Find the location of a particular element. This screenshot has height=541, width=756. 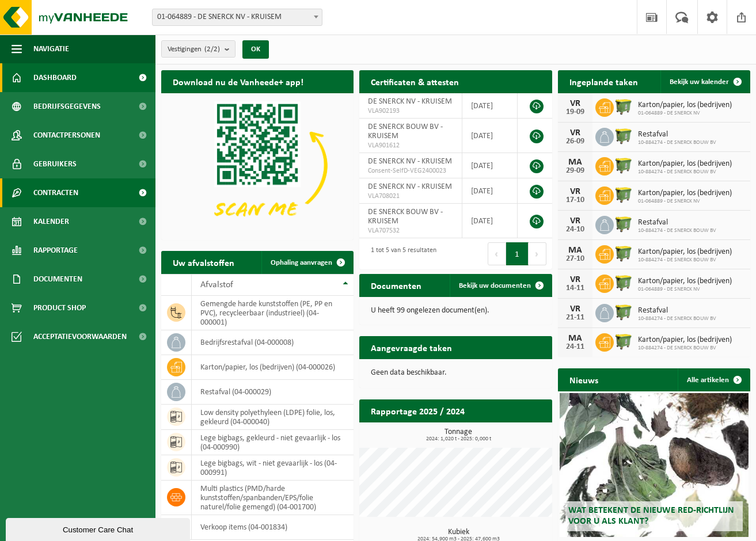

div: 24-11 is located at coordinates (575, 347).